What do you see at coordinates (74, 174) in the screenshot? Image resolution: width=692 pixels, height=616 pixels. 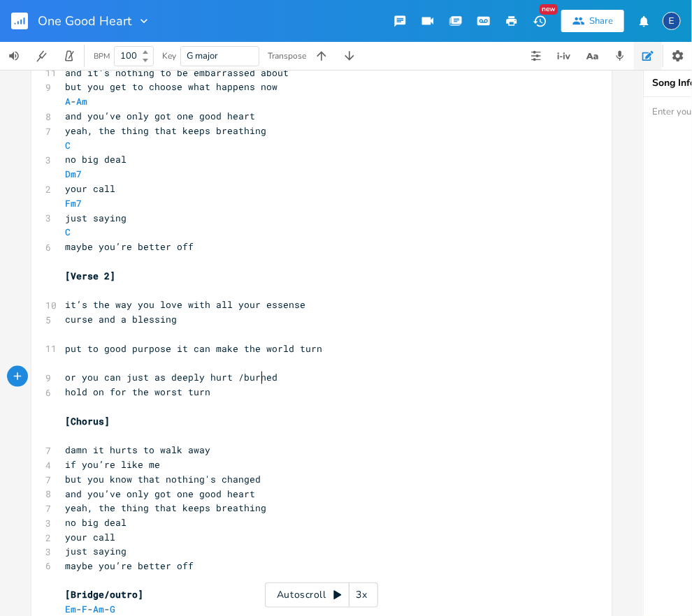 I see `span: Dm7` at bounding box center [74, 174].